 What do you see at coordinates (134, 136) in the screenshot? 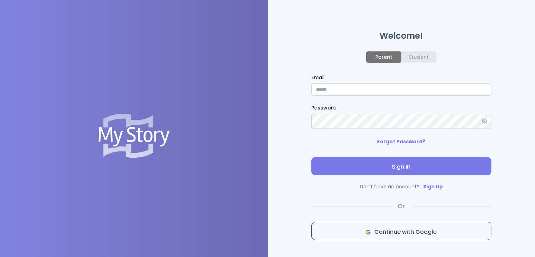
I see `img: Logo` at bounding box center [134, 136].